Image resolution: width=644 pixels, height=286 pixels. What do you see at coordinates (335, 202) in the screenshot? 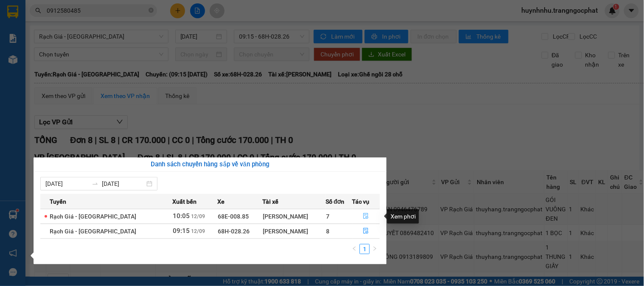
I see `span: Số đơn` at bounding box center [335, 202].